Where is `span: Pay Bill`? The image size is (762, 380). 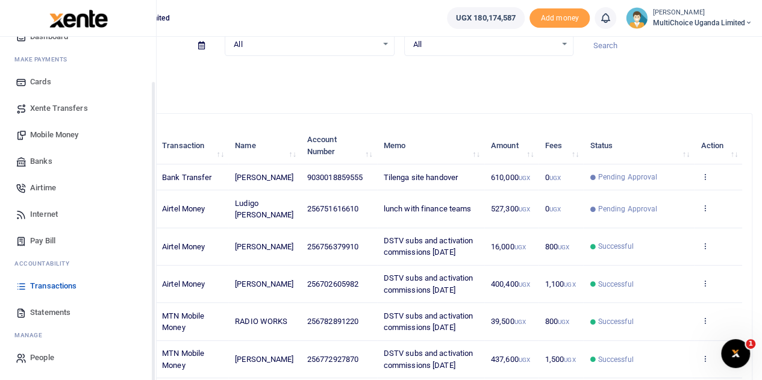 span: Pay Bill is located at coordinates (43, 241).